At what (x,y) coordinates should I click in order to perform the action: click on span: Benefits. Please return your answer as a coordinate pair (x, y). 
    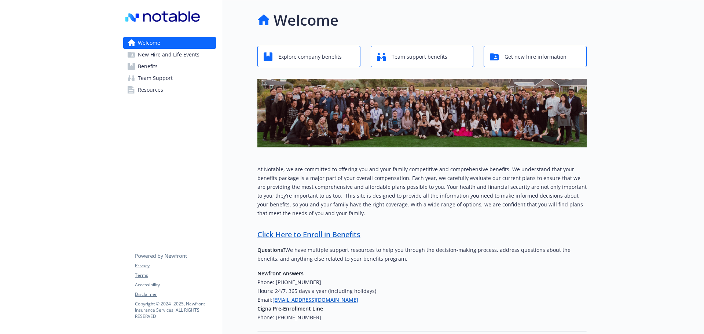
    Looking at the image, I should click on (148, 66).